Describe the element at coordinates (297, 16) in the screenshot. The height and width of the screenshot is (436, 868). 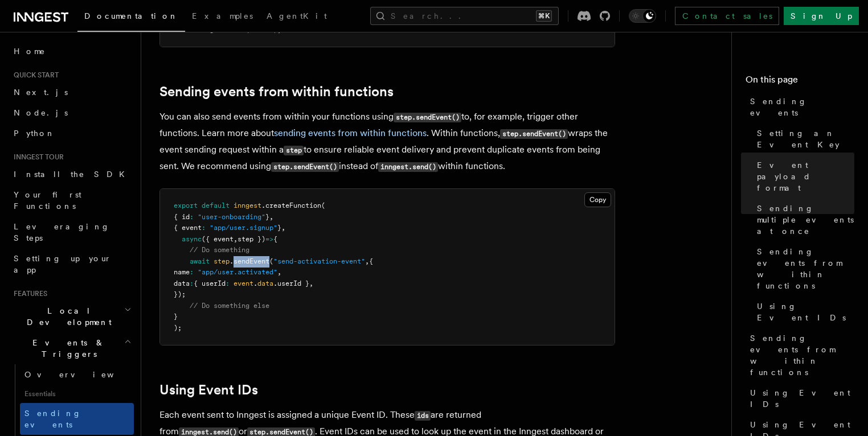
I see `span: AgentKit` at that location.